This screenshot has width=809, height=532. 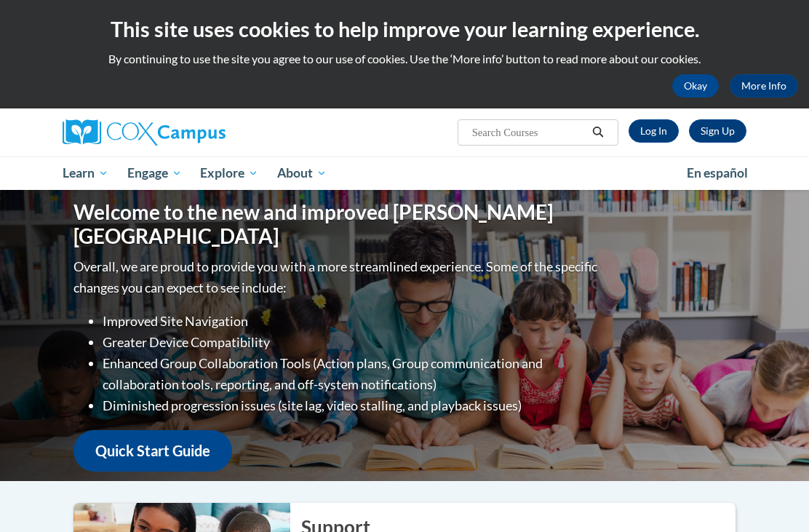 I want to click on a: More Info, so click(x=763, y=86).